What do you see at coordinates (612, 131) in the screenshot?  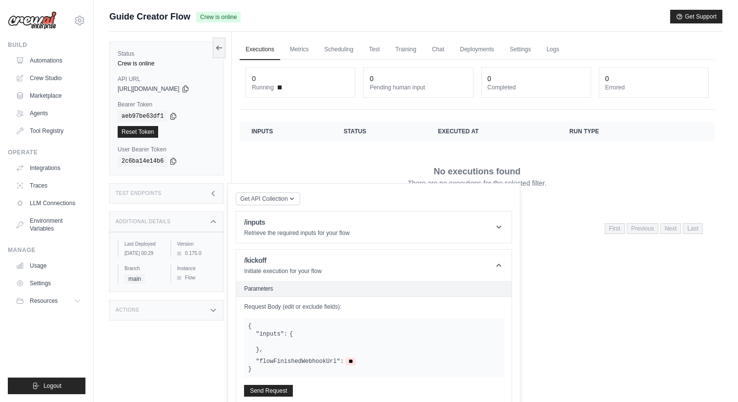 I see `th: Run Type` at bounding box center [612, 131].